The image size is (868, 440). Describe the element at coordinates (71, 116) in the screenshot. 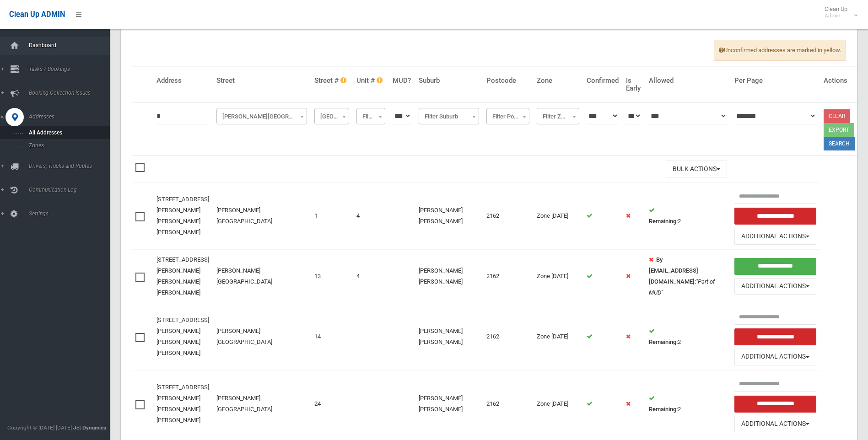

I see `span: Addresses` at that location.